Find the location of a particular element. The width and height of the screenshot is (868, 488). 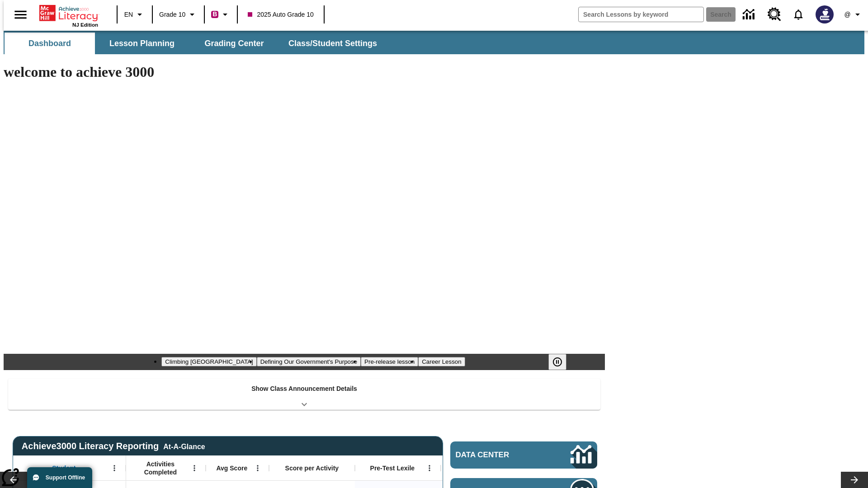

button: Profile/Settings is located at coordinates (854, 14).